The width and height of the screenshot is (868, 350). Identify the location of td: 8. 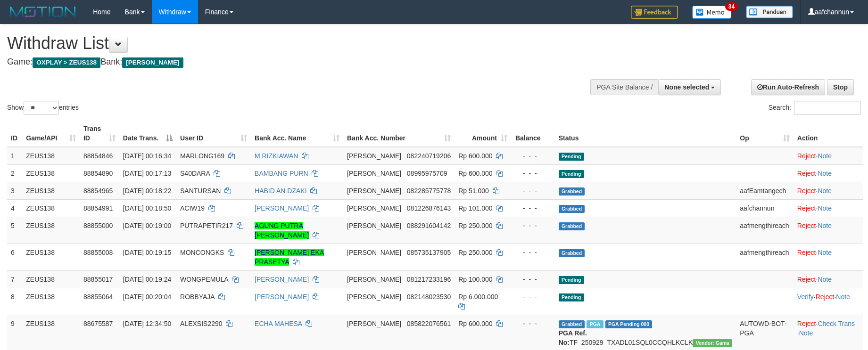
(15, 301).